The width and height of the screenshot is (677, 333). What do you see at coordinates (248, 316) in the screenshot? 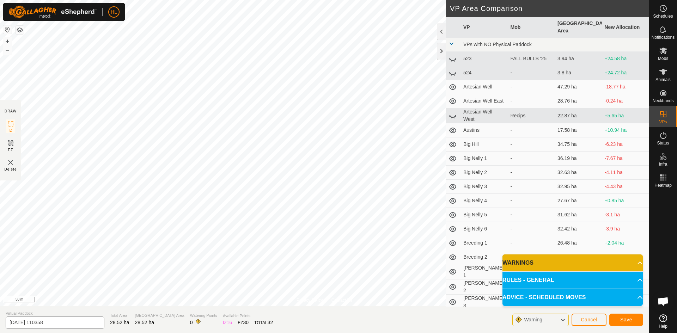
I see `span: Available Points` at bounding box center [248, 316].